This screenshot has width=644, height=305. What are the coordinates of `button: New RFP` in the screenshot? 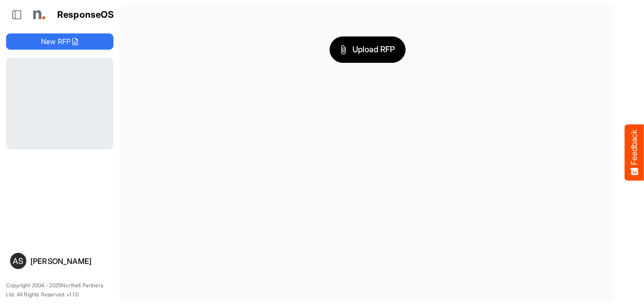 It's located at (60, 41).